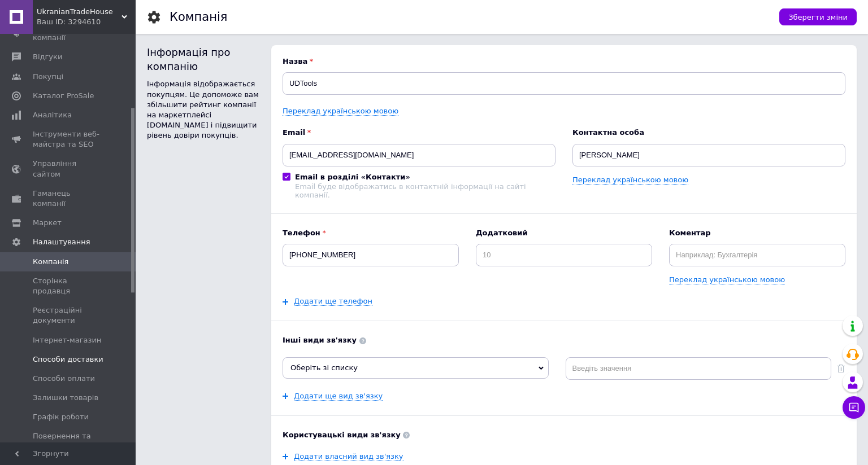 The image size is (868, 465). Describe the element at coordinates (698, 369) in the screenshot. I see `input: Введіть значення` at that location.